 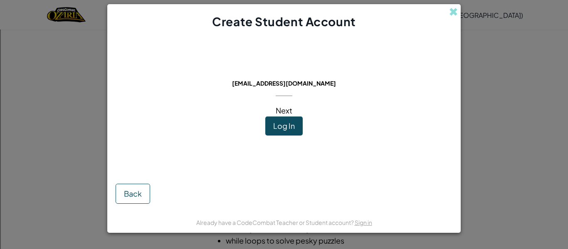 What do you see at coordinates (284, 72) in the screenshot?
I see `span: This email is already in use:` at bounding box center [284, 72].